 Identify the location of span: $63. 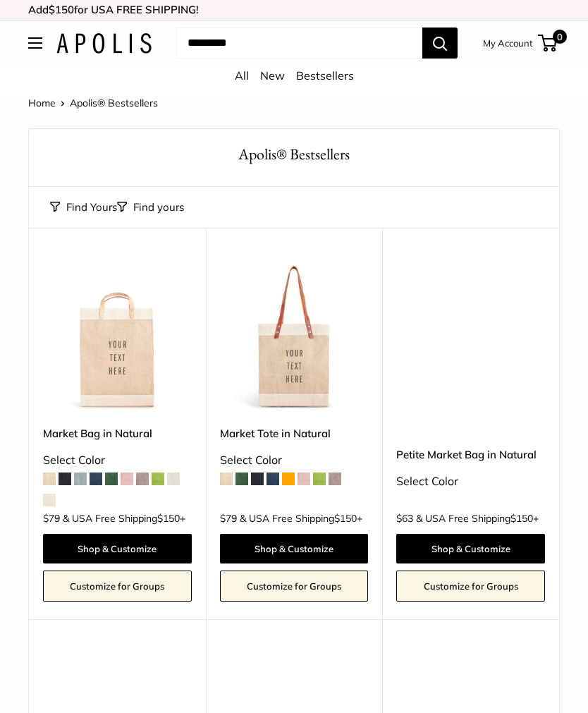
(405, 518).